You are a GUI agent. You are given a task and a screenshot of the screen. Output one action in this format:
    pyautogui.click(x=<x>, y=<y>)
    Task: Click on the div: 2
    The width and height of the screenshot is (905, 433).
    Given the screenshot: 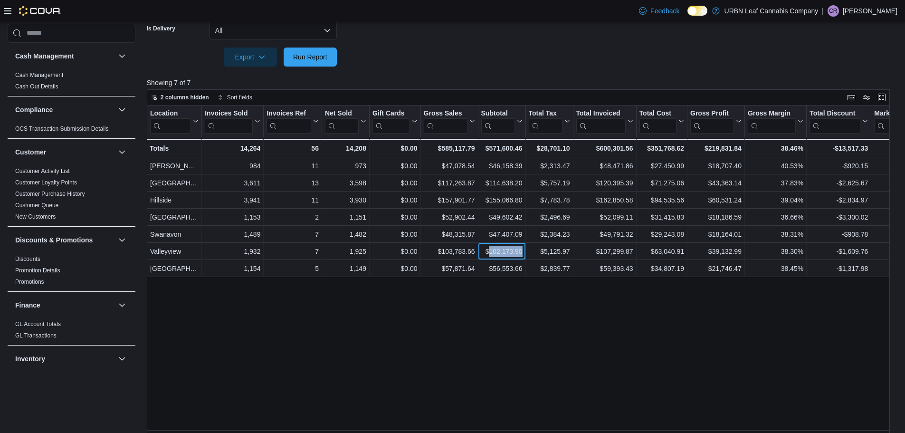 What is the action you would take?
    pyautogui.click(x=292, y=217)
    